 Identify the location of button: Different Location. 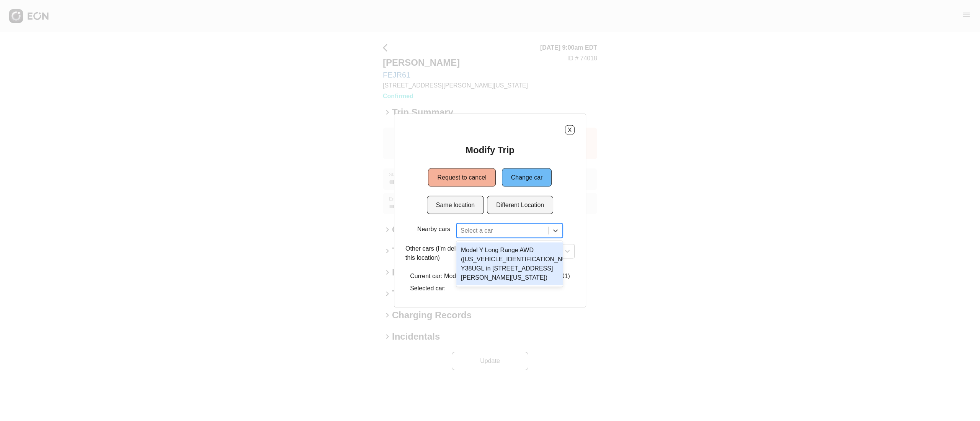
(519, 205).